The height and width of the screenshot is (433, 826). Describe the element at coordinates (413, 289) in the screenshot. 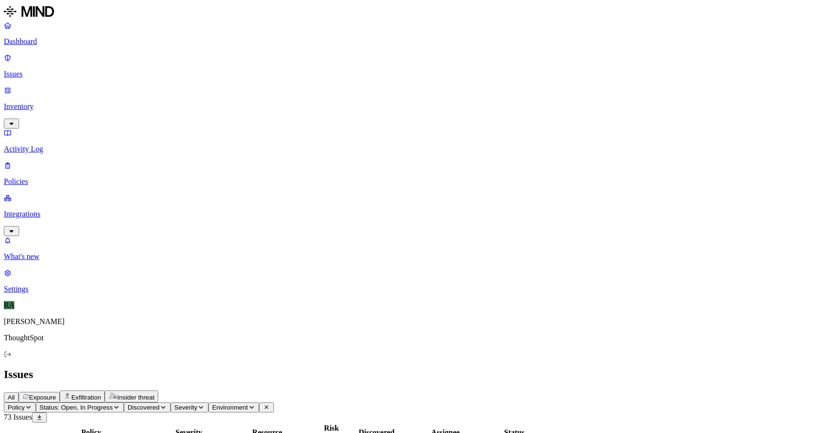

I see `p: Settings` at that location.